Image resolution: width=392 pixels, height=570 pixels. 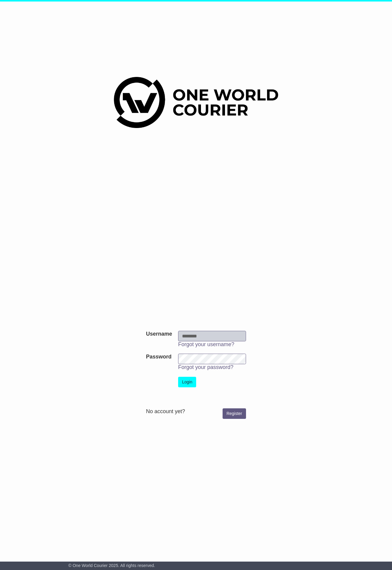 What do you see at coordinates (196, 102) in the screenshot?
I see `img: One World` at bounding box center [196, 102].